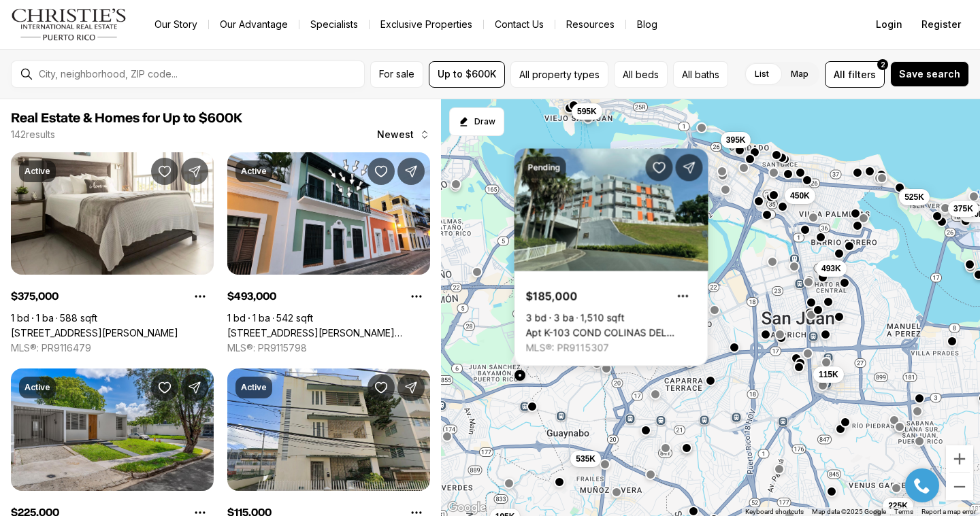 This screenshot has width=980, height=516. Describe the element at coordinates (904, 511) in the screenshot. I see `a: Terms (opens in new tab)` at that location.